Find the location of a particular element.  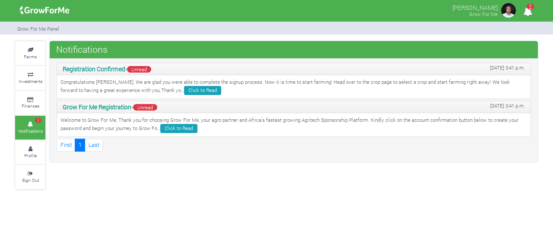

small: Profile is located at coordinates (30, 156).